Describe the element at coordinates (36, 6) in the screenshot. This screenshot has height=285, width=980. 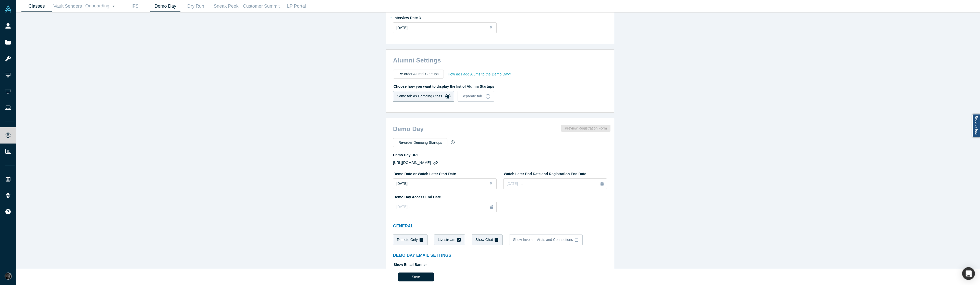
I see `a: Classes` at that location.